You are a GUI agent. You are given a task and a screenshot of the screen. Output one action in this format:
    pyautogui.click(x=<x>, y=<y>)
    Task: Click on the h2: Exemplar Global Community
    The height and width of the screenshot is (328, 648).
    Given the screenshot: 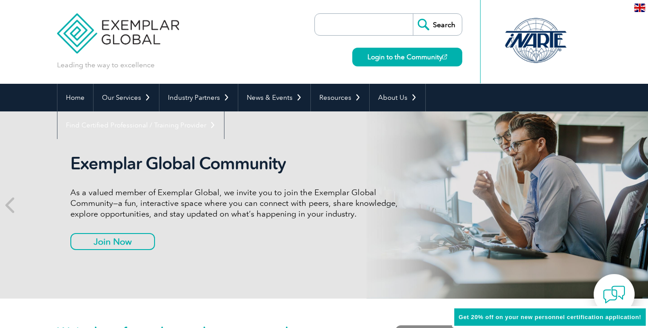 What is the action you would take?
    pyautogui.click(x=237, y=163)
    